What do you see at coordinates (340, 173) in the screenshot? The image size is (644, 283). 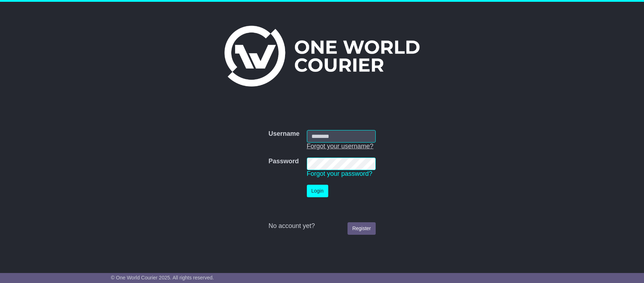 I see `a: Forgot your password?` at bounding box center [340, 173].